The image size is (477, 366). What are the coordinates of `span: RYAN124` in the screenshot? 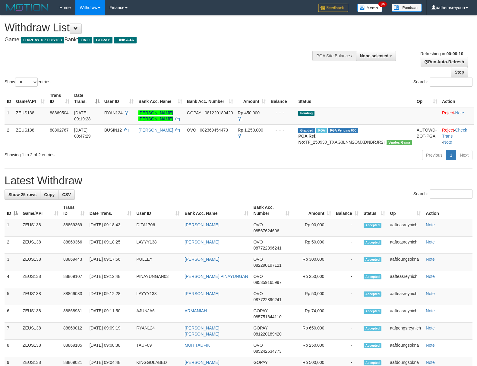 It's located at (113, 113).